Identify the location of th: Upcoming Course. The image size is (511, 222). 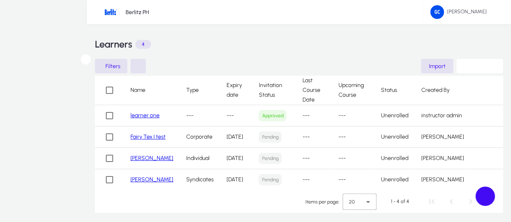
(353, 90).